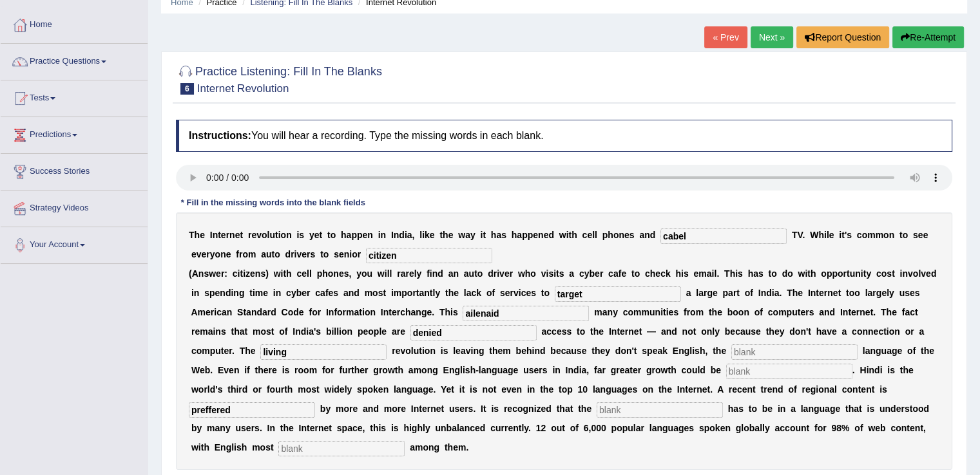 Image resolution: width=980 pixels, height=475 pixels. What do you see at coordinates (74, 96) in the screenshot?
I see `a: Tests` at bounding box center [74, 96].